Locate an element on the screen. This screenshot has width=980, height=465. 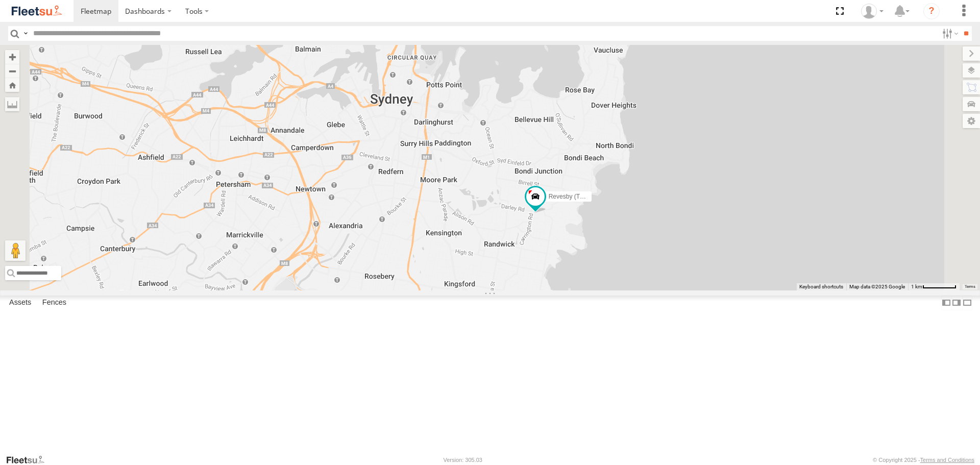
label: Hide Summary Table is located at coordinates (967, 303).